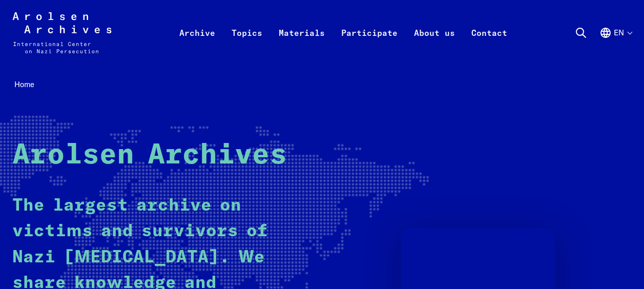 The image size is (644, 289). Describe the element at coordinates (369, 45) in the screenshot. I see `a: Participate` at that location.